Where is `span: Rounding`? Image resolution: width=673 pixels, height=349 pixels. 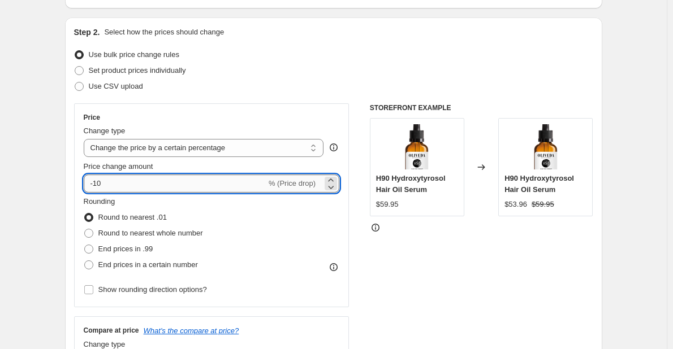 span: Rounding is located at coordinates (100, 201).